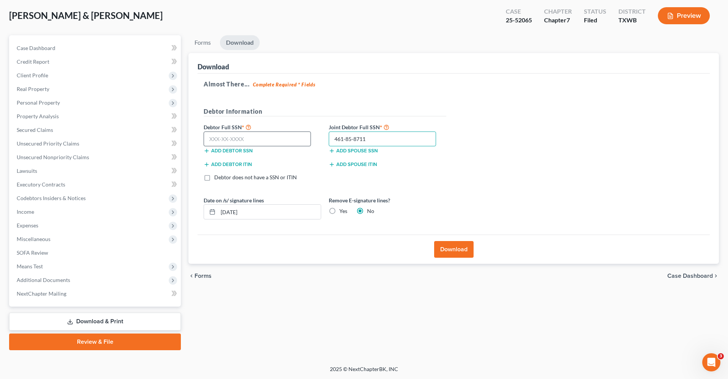 The image size is (728, 379). Describe the element at coordinates (30, 266) in the screenshot. I see `span: Means Test` at that location.